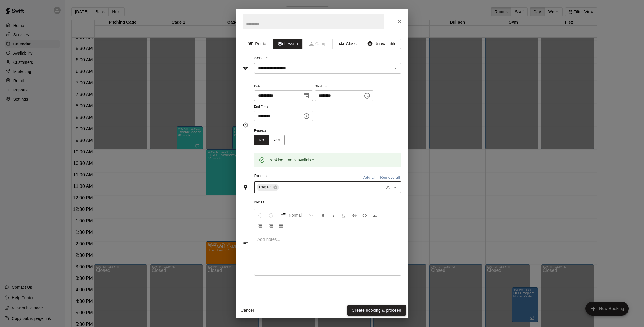  What do you see at coordinates (318, 43) in the screenshot?
I see `span: Camps can only be created in the Services page` at bounding box center [318, 43].